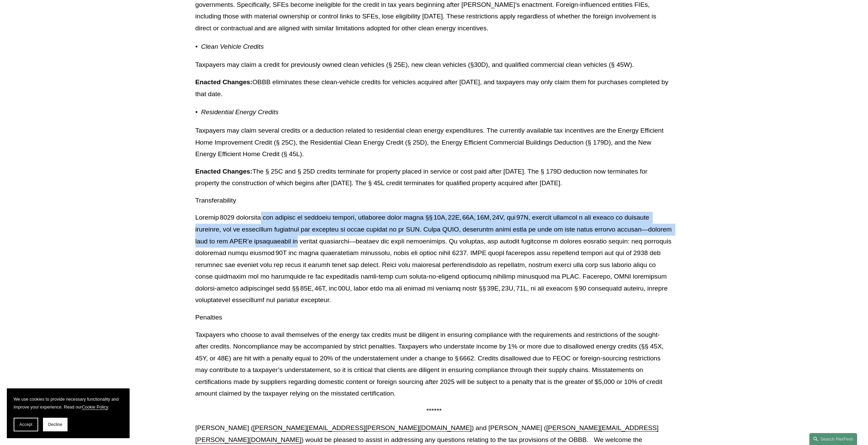 The image size is (868, 445). What do you see at coordinates (26, 424) in the screenshot?
I see `span: Accept` at bounding box center [26, 424].